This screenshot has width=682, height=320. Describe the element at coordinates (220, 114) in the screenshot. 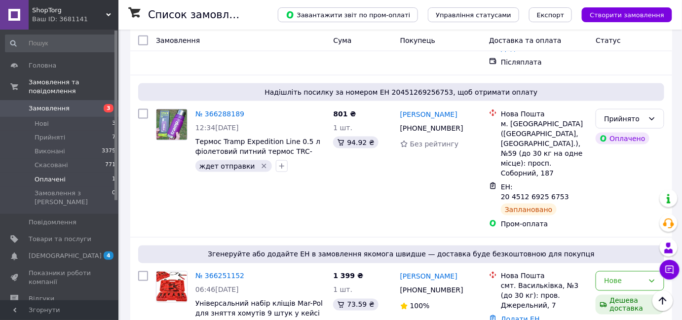

I see `a: № 366288189` at that location.